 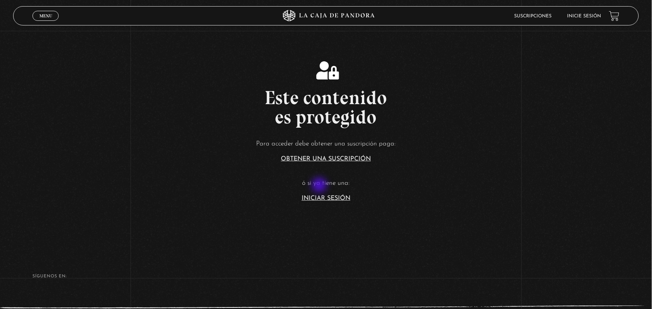 I want to click on span: Cerrar, so click(x=46, y=23).